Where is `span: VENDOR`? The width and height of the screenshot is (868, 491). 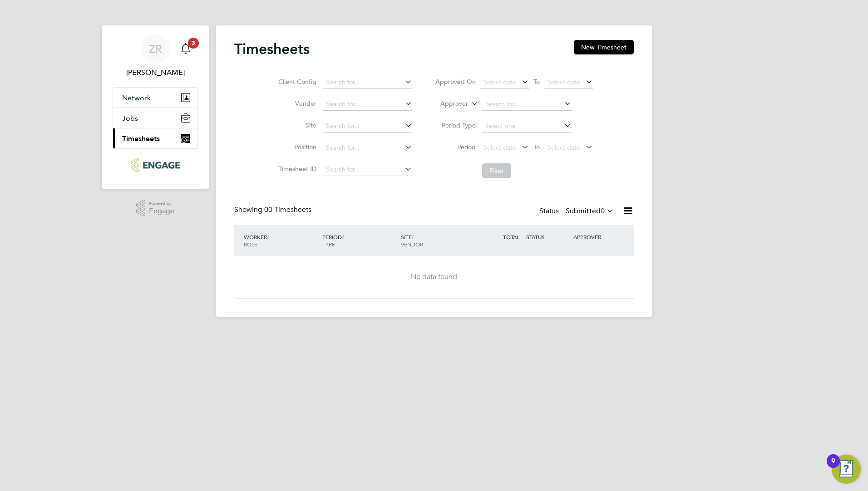 span: VENDOR is located at coordinates (412, 244).